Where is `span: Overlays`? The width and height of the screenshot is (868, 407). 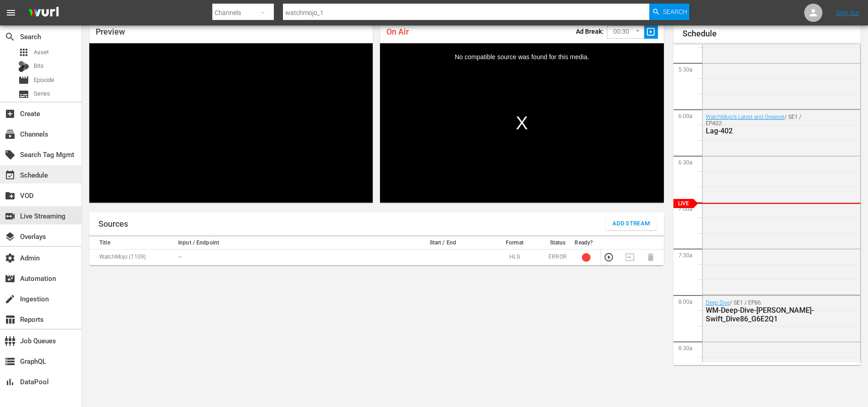 span: Overlays is located at coordinates (10, 237).